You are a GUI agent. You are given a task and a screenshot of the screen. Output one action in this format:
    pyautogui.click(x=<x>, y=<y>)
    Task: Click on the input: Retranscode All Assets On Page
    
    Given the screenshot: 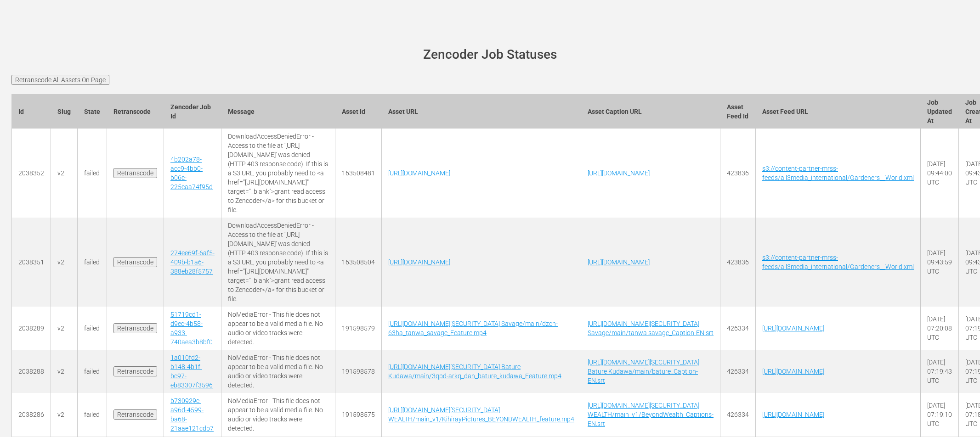 What is the action you would take?
    pyautogui.click(x=60, y=80)
    